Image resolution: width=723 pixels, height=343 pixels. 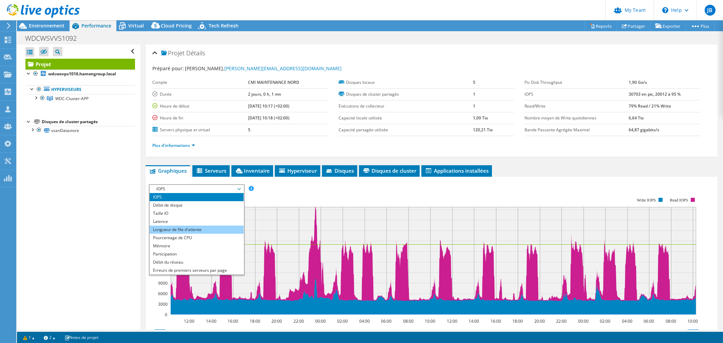 What do you see at coordinates (196, 230) in the screenshot?
I see `li: Longueur de file d'attente` at bounding box center [196, 230].